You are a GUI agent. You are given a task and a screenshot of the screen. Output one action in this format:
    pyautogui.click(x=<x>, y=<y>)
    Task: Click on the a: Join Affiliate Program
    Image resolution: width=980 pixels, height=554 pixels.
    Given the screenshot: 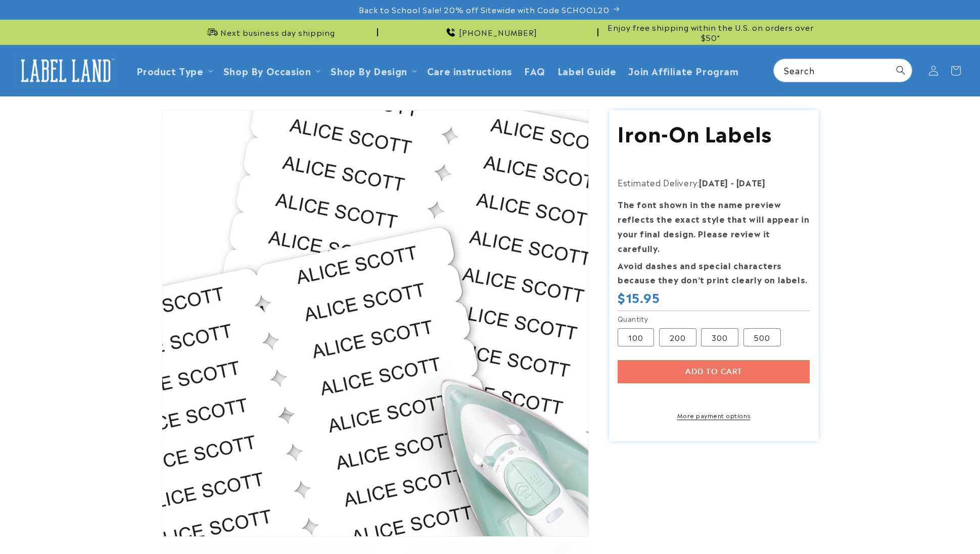 What is the action you would take?
    pyautogui.click(x=683, y=70)
    